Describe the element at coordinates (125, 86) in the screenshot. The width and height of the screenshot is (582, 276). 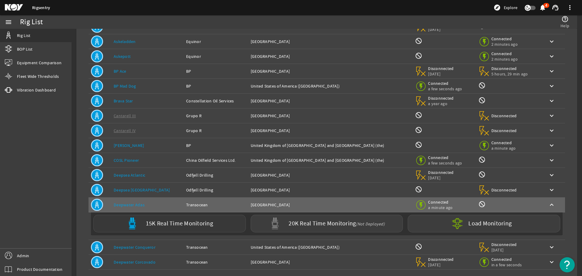
I see `a: BP Mad Dog` at that location.